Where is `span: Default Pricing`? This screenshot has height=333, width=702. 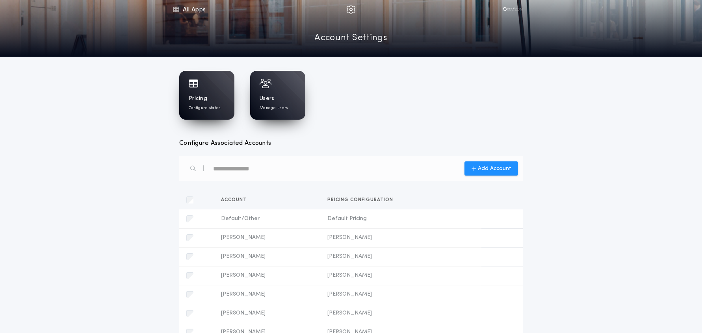
span: Default Pricing is located at coordinates (401, 219).